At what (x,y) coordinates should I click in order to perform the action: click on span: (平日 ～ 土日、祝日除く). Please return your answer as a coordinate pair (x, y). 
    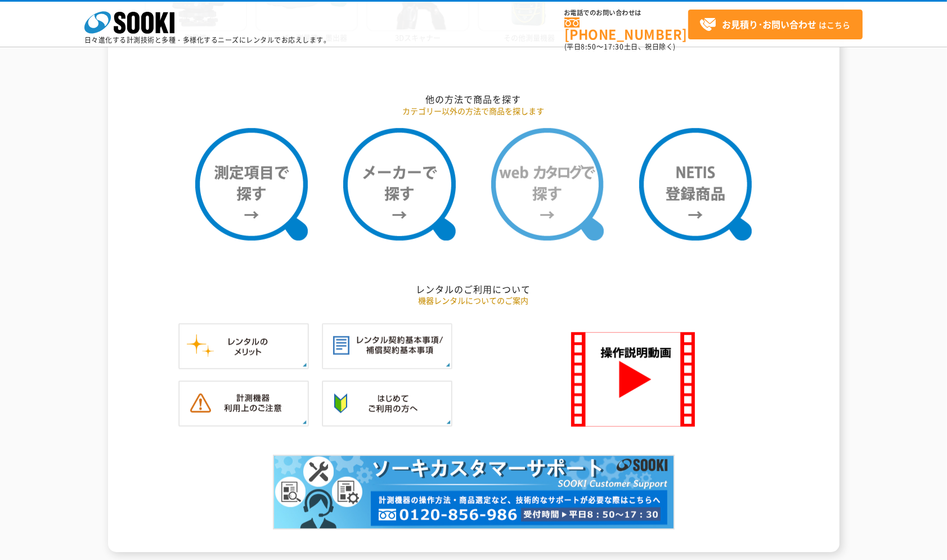
    Looking at the image, I should click on (620, 47).